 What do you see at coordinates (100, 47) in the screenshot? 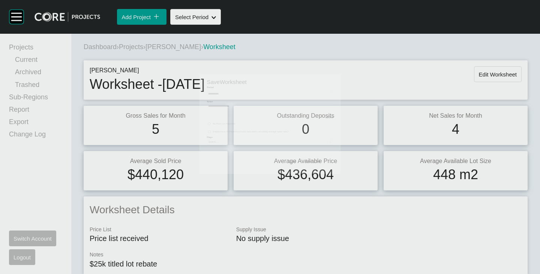
I see `a: Dashboard` at bounding box center [100, 47].